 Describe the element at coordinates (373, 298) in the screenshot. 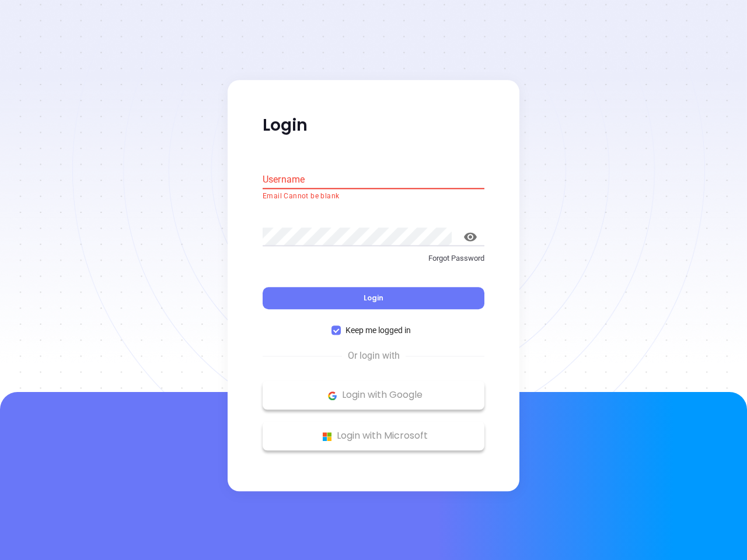

I see `span: Login` at that location.